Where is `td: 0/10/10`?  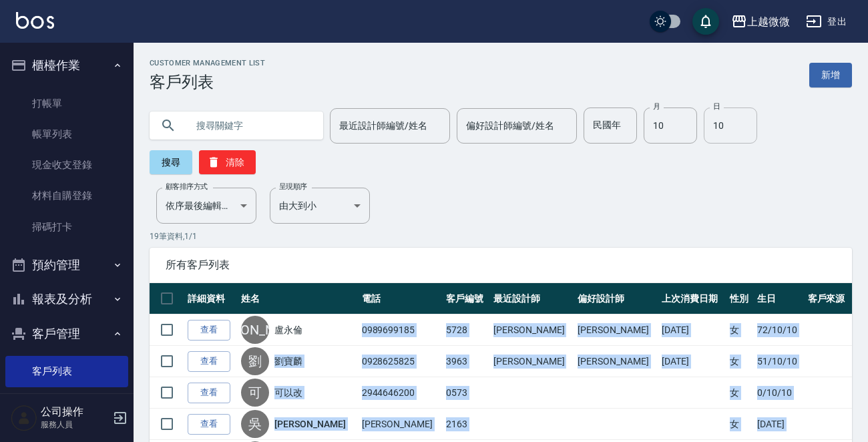 td: 0/10/10 is located at coordinates (779, 393).